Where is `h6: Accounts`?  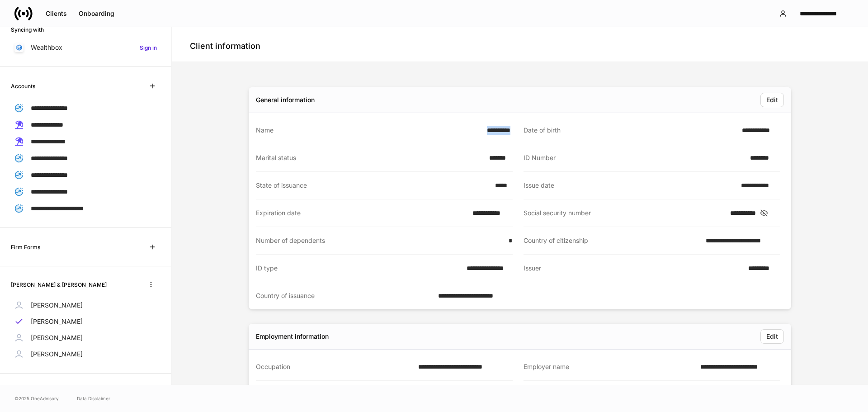 h6: Accounts is located at coordinates (23, 86).